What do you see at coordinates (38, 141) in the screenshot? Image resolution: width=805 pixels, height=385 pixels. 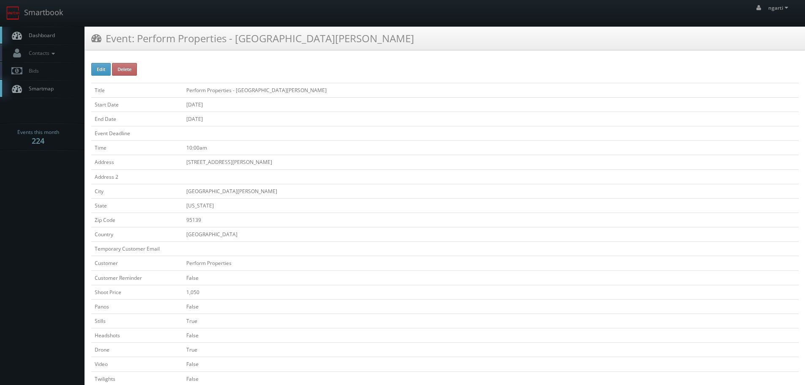 I see `strong: 224` at bounding box center [38, 141].